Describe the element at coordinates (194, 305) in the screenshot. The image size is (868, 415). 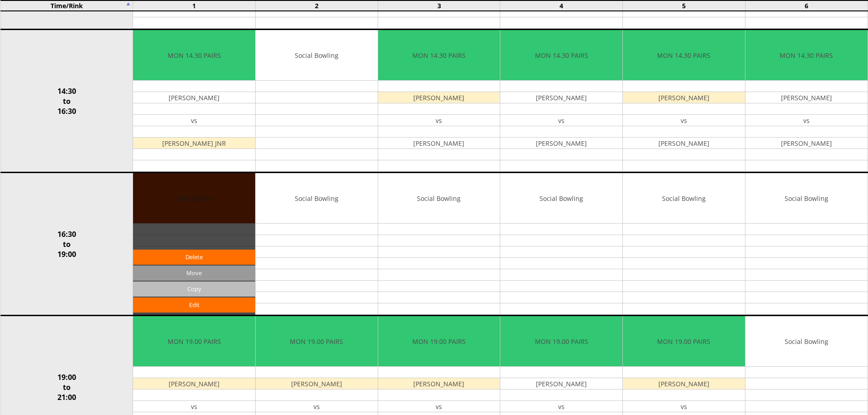
I see `a: Edit` at that location.